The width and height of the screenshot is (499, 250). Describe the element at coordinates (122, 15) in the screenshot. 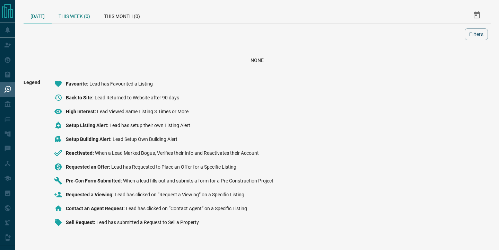

I see `div: This Month (0)` at that location.